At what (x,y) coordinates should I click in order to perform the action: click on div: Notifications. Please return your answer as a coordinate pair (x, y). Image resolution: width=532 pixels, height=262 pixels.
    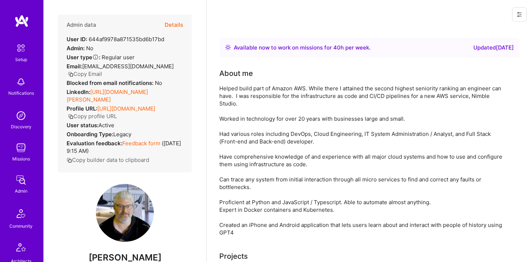
    Looking at the image, I should click on (21, 93).